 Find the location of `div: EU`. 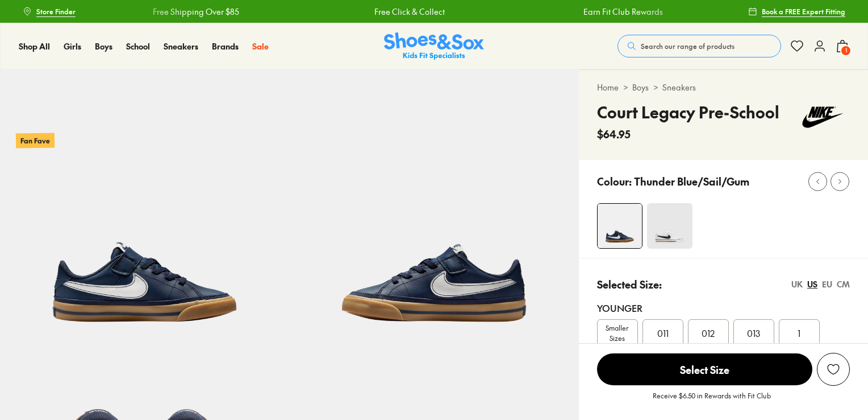

div: EU is located at coordinates (827, 284).